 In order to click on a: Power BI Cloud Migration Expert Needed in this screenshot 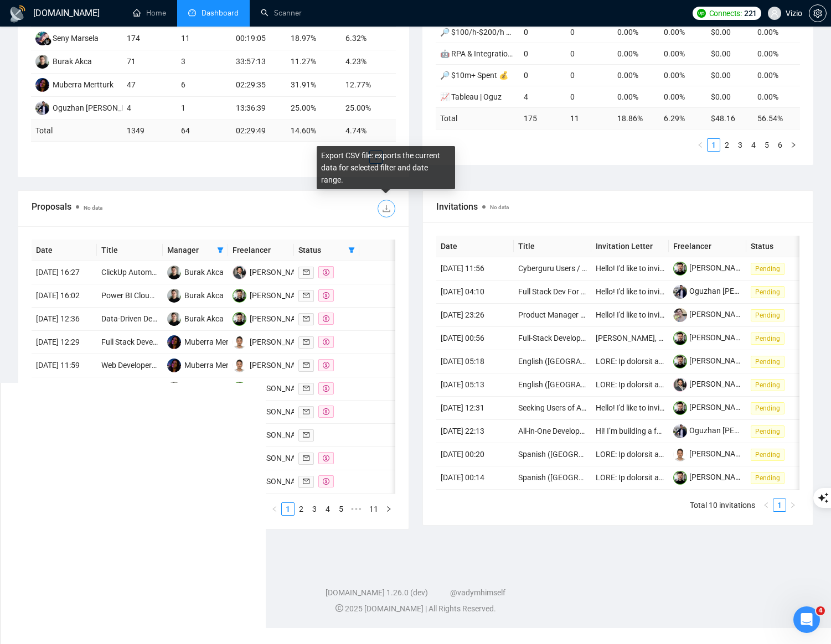, I will do `click(171, 295)`.